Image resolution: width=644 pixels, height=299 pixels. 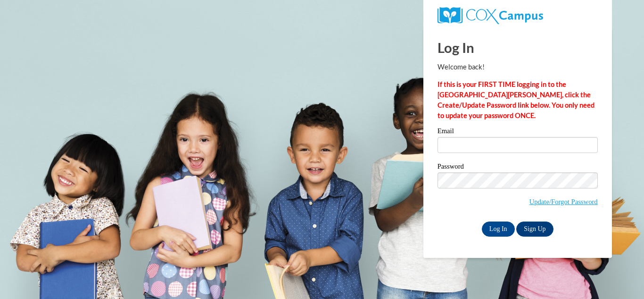 I want to click on p: Welcome back!, so click(x=517, y=67).